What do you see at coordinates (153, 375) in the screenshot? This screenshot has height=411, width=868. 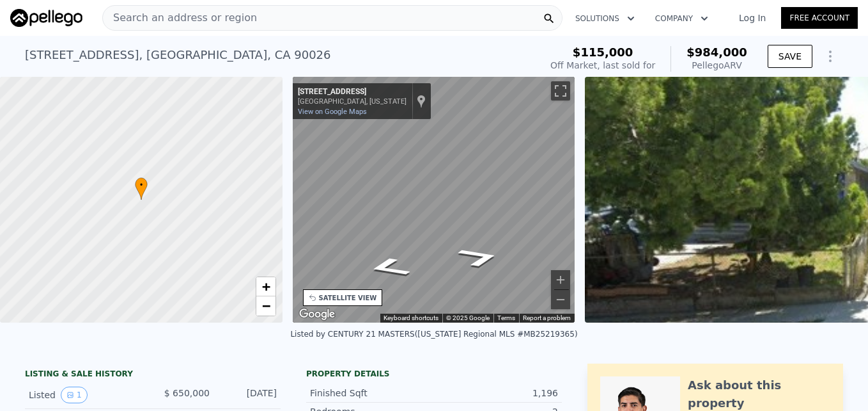 I see `div: LISTING & SALE HISTORY` at bounding box center [153, 375].